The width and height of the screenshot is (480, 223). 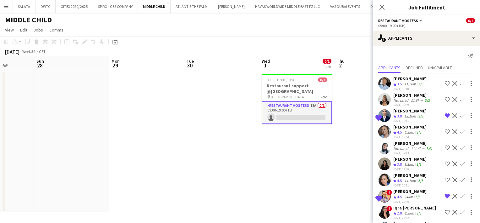 What do you see at coordinates (400, 84) in the screenshot?
I see `span: 3.5` at bounding box center [400, 84].